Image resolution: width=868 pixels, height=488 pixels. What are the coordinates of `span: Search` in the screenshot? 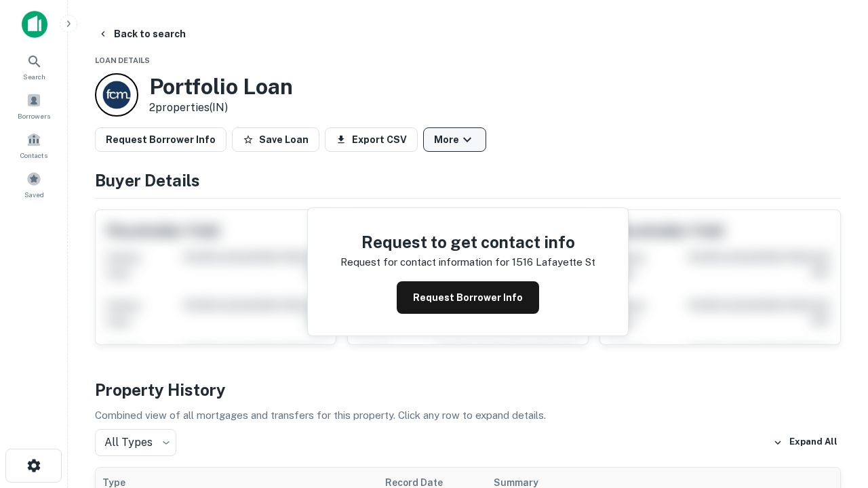 It's located at (34, 77).